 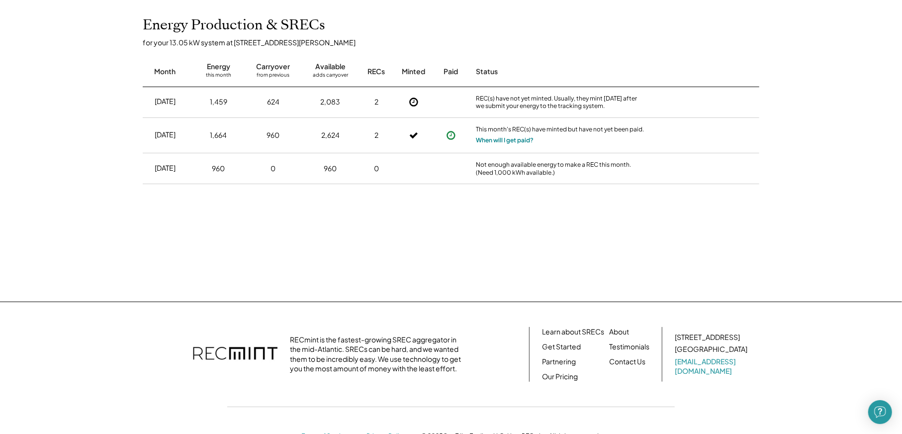 I want to click on button: Payment approved, but not yet initiated., so click(x=451, y=135).